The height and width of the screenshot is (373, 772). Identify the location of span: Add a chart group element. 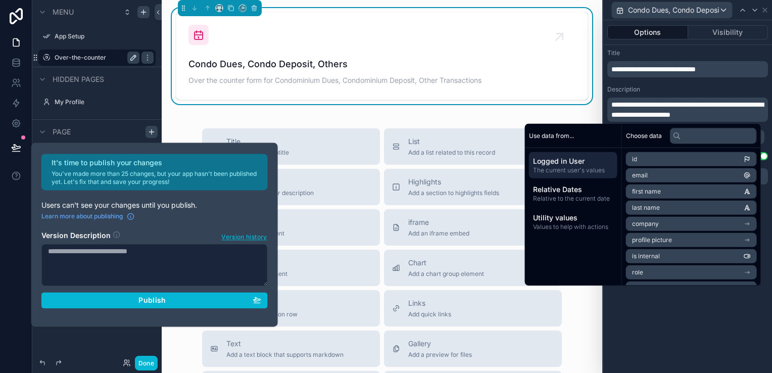
(446, 274).